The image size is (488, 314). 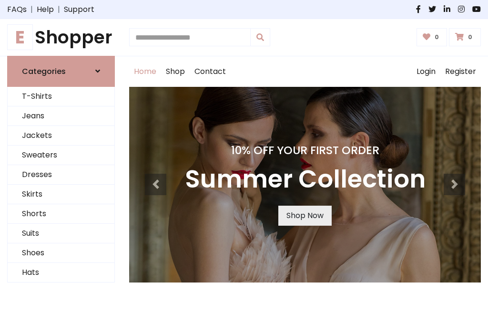 What do you see at coordinates (145, 72) in the screenshot?
I see `a: Home` at bounding box center [145, 72].